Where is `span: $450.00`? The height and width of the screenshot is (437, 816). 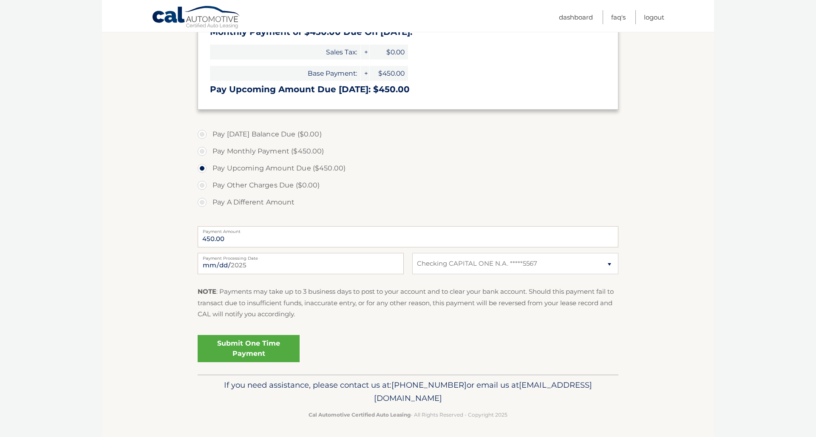
span: $450.00 is located at coordinates (389, 73).